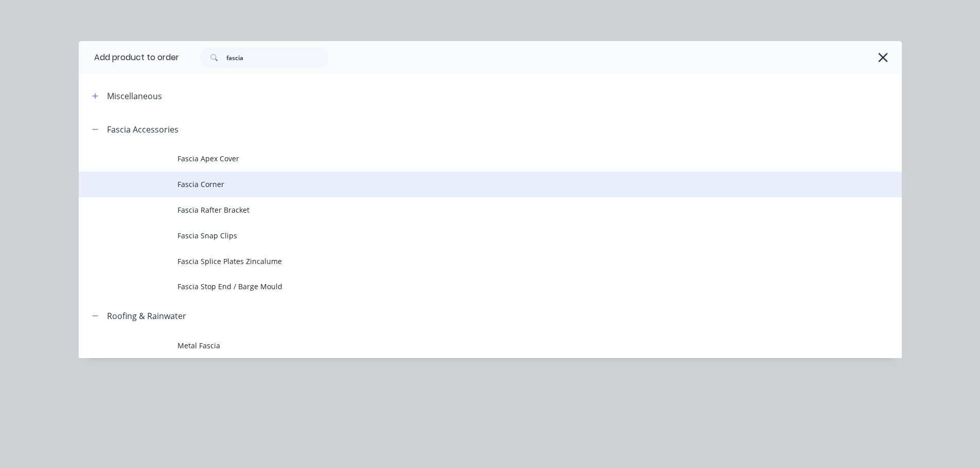 The width and height of the screenshot is (980, 468). Describe the element at coordinates (467, 261) in the screenshot. I see `span: Fascia Splice Plates Zincalume` at that location.